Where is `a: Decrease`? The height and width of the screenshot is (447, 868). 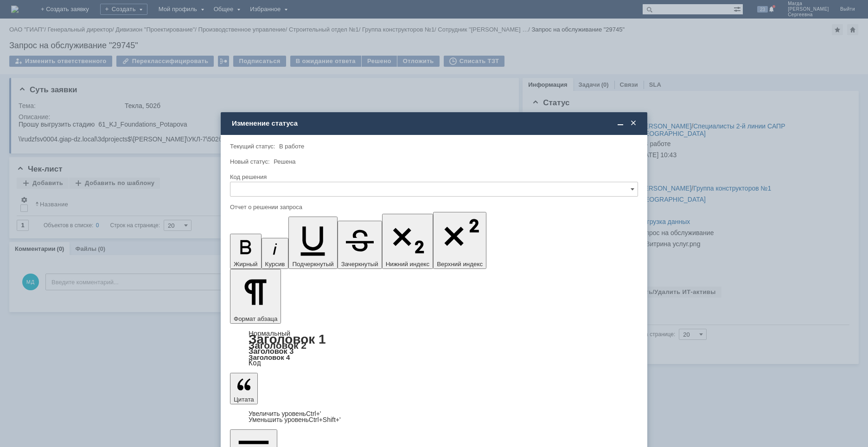
a: Decrease is located at coordinates (294, 420).